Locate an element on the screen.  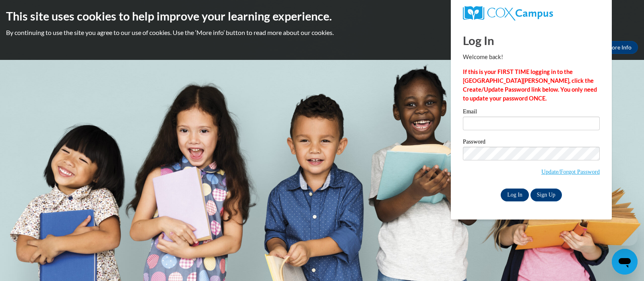
input: Log In is located at coordinates (515, 195).